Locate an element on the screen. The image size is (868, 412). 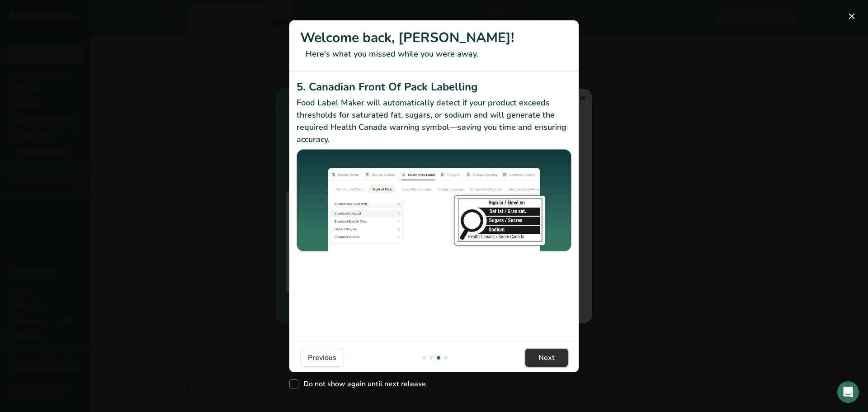
img: Canadian Front Of Pack Labelling is located at coordinates (434, 201).